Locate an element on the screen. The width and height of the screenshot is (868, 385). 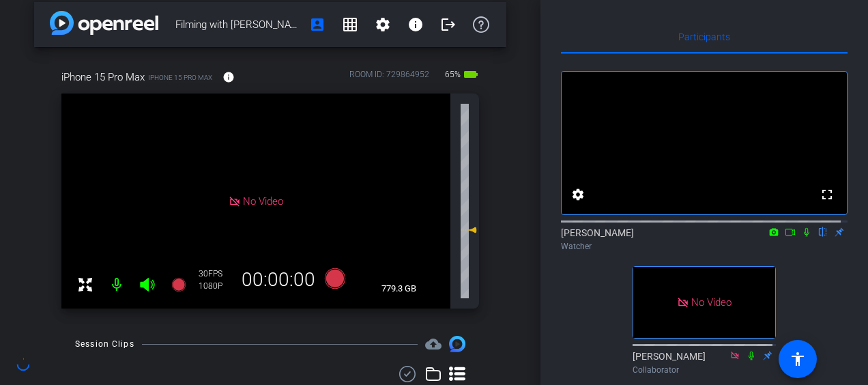
mat-icon: account_box is located at coordinates (317, 24).